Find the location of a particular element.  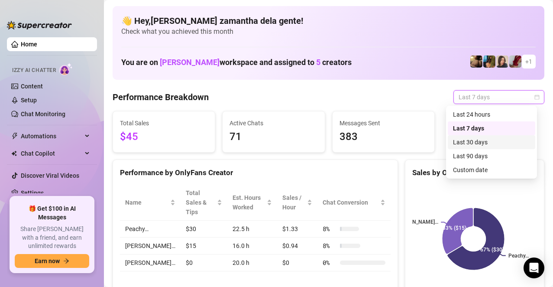

th: Chat Conversion is located at coordinates (354, 202).